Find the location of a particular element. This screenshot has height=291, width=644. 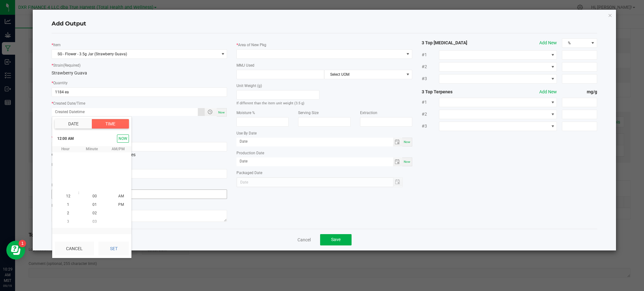

label: Item is located at coordinates (57, 45).